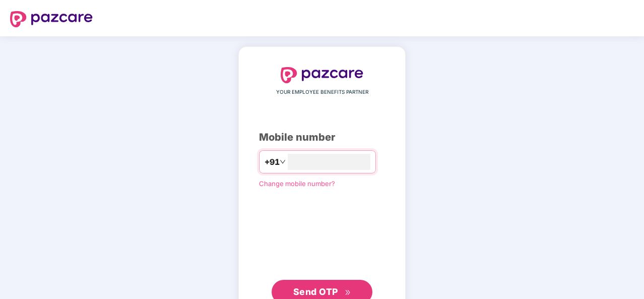 This screenshot has width=644, height=299. I want to click on a: Change mobile number?, so click(297, 184).